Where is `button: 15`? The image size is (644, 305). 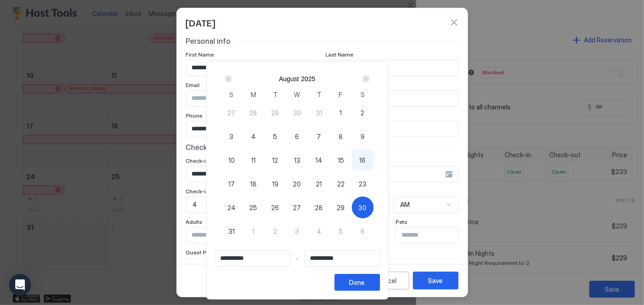
button: 15 is located at coordinates (341, 160).